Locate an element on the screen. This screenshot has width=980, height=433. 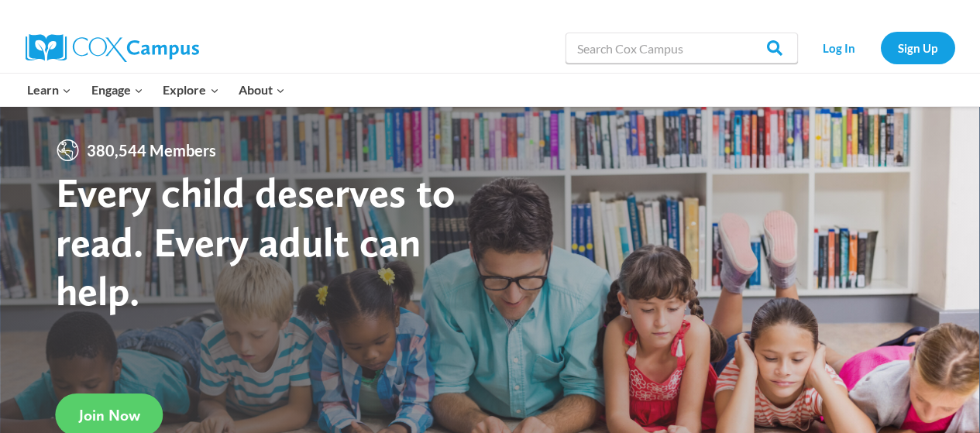
span: Explore is located at coordinates (191, 90).